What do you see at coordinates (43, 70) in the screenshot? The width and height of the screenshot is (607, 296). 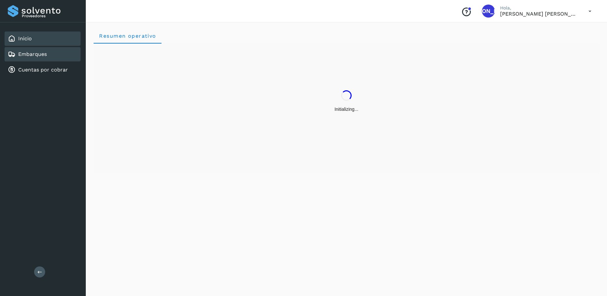 I see `a: Cuentas por cobrar` at bounding box center [43, 70].